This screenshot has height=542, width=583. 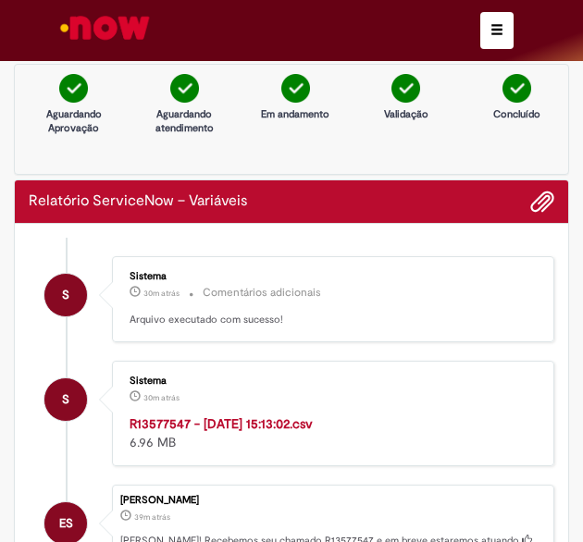 What do you see at coordinates (334, 433) in the screenshot?
I see `div: 6.96 MB` at bounding box center [334, 433].